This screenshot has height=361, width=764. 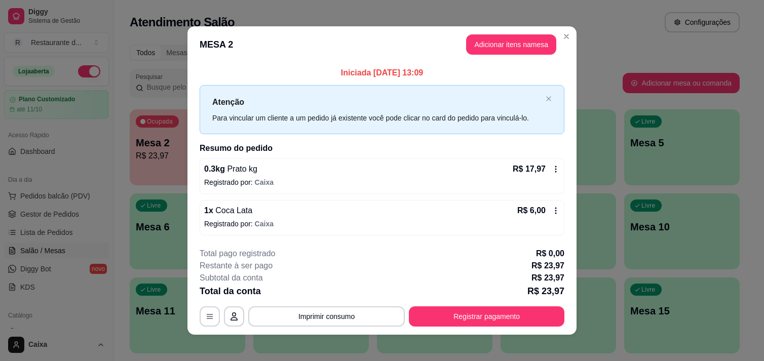 What do you see at coordinates (377, 118) in the screenshot?
I see `div: Para vincular um cliente a um pedido já existente você pode clicar no card do pedido para vinculá...` at bounding box center [377, 118].